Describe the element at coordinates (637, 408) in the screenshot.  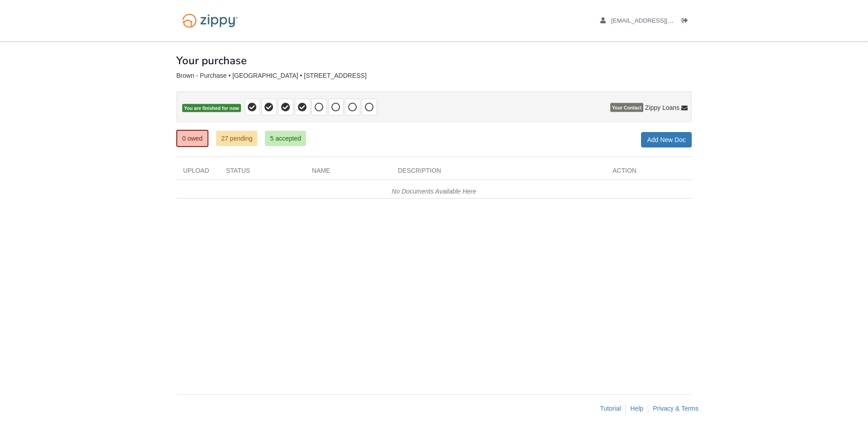
I see `a: Help` at that location.